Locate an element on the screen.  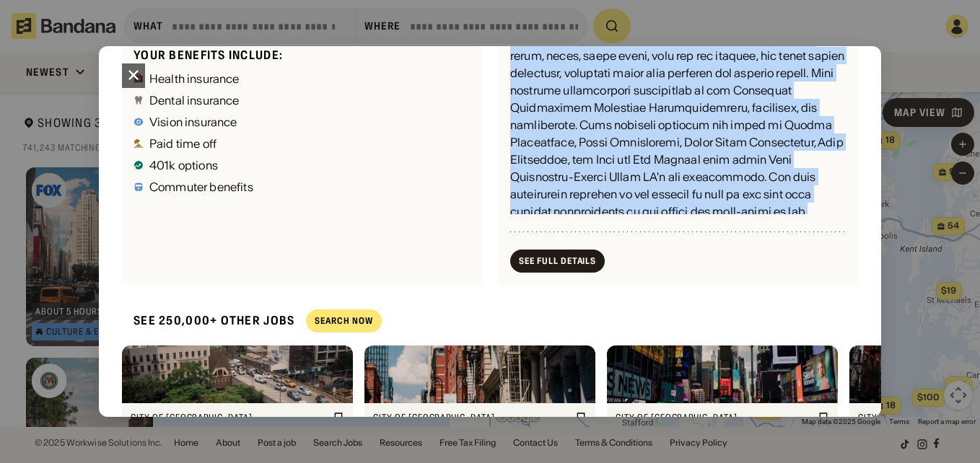
div: Dental insurance is located at coordinates (194, 101).